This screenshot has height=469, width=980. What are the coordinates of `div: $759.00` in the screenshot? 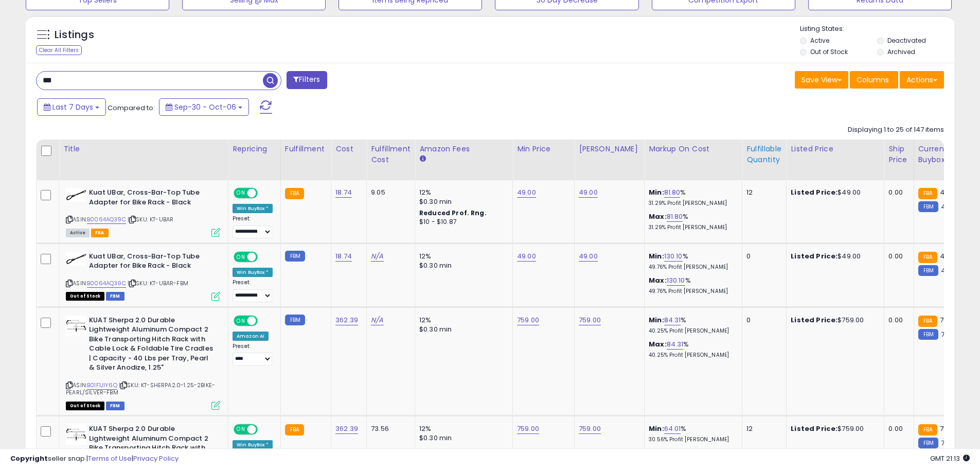 It's located at (834, 429).